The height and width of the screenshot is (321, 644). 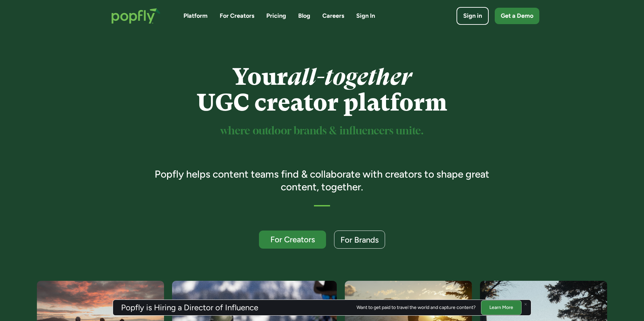 I want to click on a: Get a Demo, so click(x=517, y=16).